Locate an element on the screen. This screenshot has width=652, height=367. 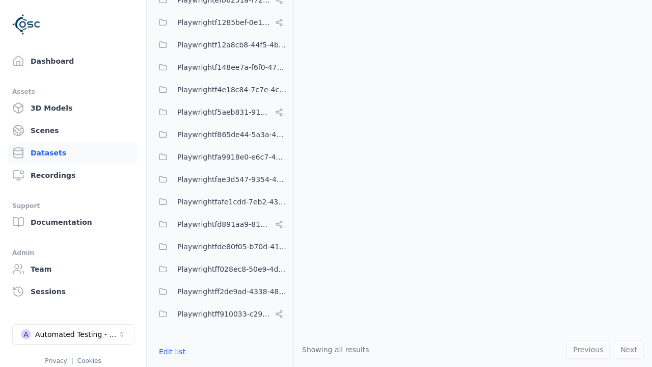
button: Playwrightfafe1cdd-7eb2-4390-bfe1-ed4773ecffac is located at coordinates (220, 202).